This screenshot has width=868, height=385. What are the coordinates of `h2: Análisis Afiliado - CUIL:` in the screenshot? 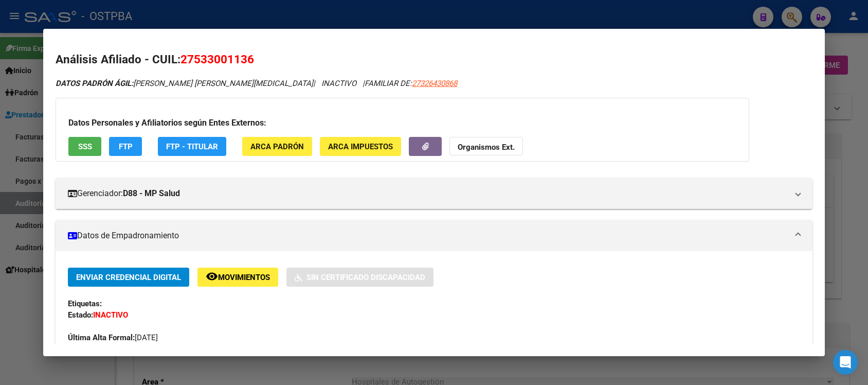 It's located at (433, 59).